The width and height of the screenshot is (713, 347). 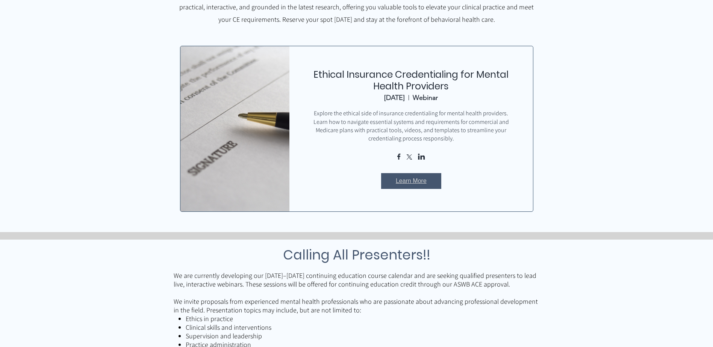 What do you see at coordinates (411, 126) in the screenshot?
I see `div: Explore the ethical side of insurance credentialing for mental health providers. Learn how to nav...` at bounding box center [411, 126].